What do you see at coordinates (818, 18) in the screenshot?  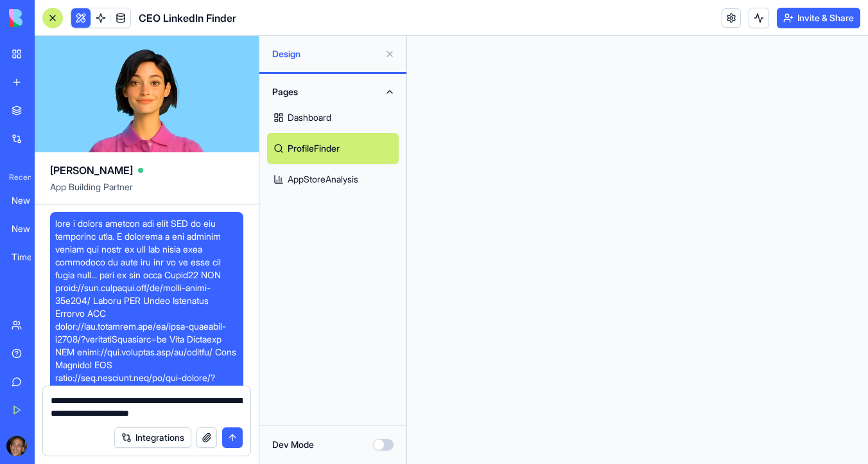 I see `button: Invite & Share` at bounding box center [818, 18].